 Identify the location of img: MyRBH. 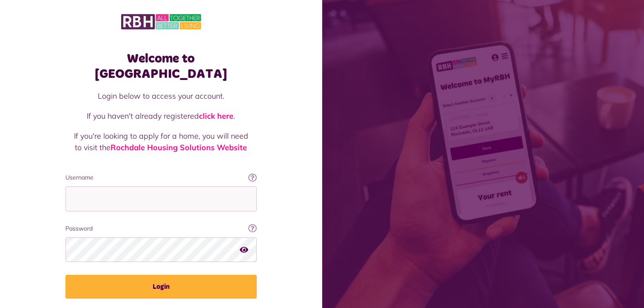
(161, 22).